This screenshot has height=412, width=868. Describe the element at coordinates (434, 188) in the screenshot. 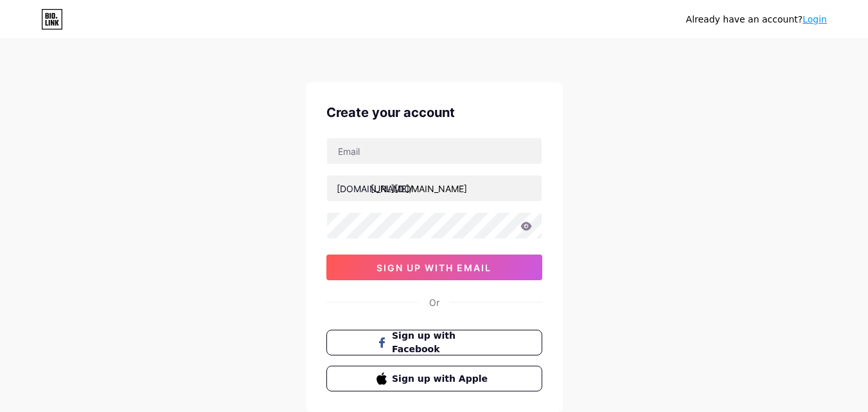

I see `input: username` at that location.